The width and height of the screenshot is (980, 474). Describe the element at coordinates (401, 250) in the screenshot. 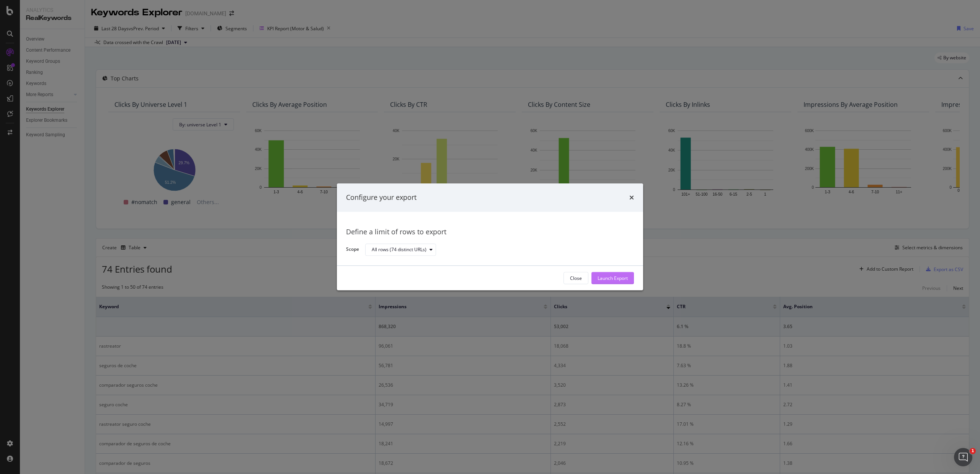

I see `button: All rows (74 distinct URLs)` at that location.